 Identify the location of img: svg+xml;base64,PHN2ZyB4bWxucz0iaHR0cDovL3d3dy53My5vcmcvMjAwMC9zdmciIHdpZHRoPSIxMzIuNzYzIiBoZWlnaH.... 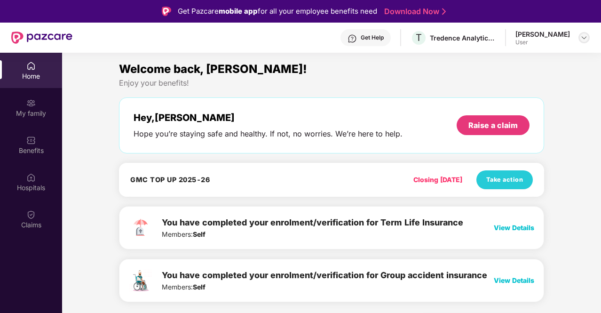
(141, 280).